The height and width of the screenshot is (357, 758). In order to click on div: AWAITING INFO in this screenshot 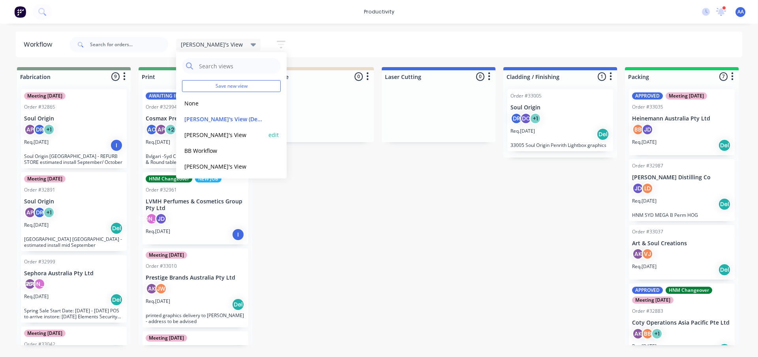, I will do `click(167, 96)`.